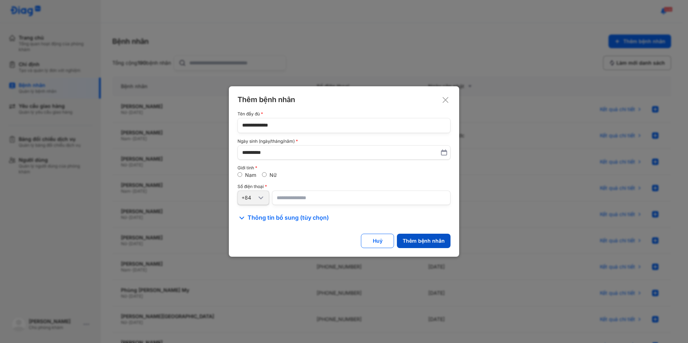 This screenshot has width=688, height=343. What do you see at coordinates (288, 218) in the screenshot?
I see `span: Thông tin bổ sung (tùy chọn)` at bounding box center [288, 218].